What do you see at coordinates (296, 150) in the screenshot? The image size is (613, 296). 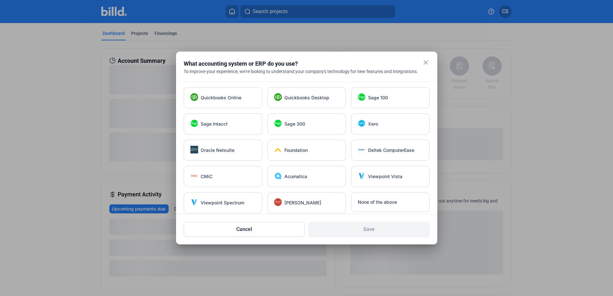 I see `span: Foundation` at bounding box center [296, 150].